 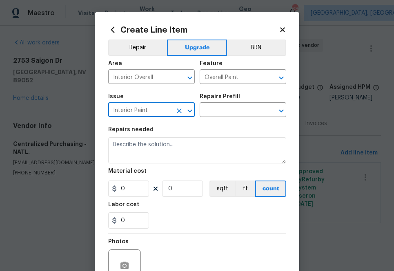 What do you see at coordinates (118, 242) in the screenshot?
I see `h5: Photos` at bounding box center [118, 242].